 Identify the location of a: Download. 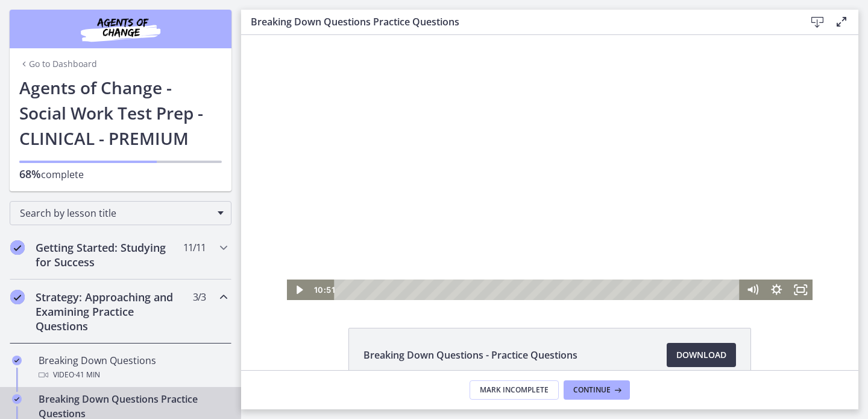
(700, 355).